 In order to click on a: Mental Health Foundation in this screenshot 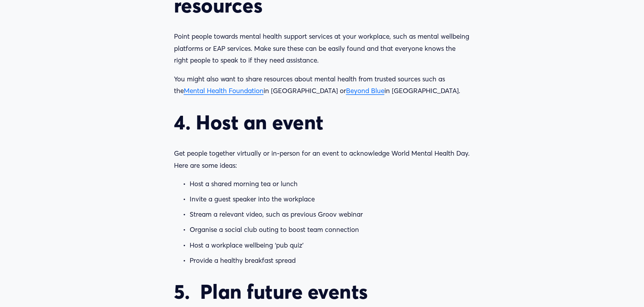, I will do `click(224, 91)`.